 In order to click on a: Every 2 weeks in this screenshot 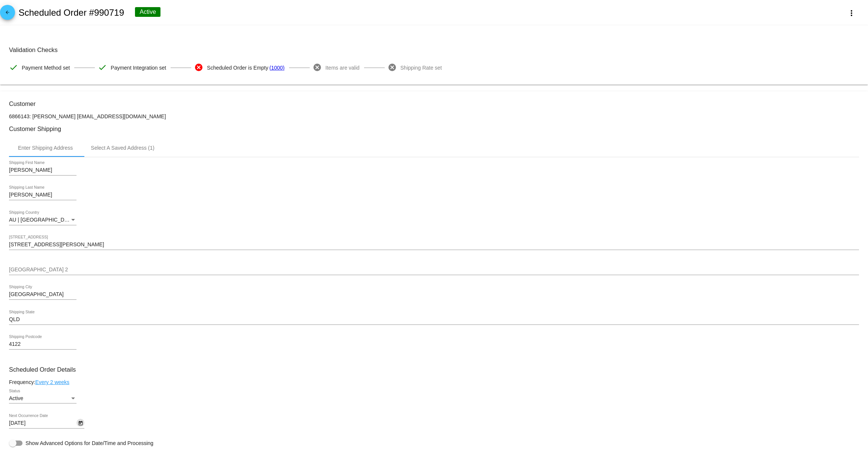, I will do `click(52, 382)`.